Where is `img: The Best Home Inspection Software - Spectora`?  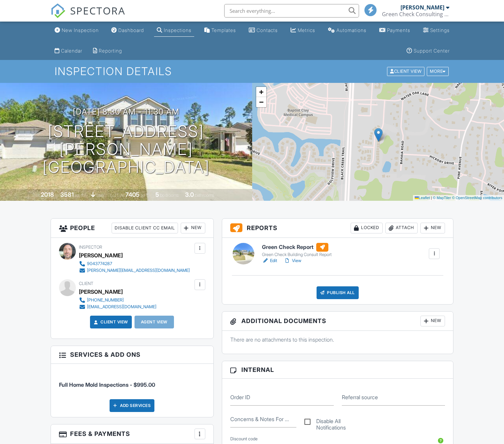 img: The Best Home Inspection Software - Spectora is located at coordinates (58, 11).